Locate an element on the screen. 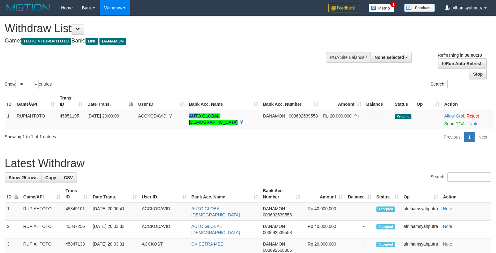 The image size is (496, 253). span: Pending is located at coordinates (403, 116).